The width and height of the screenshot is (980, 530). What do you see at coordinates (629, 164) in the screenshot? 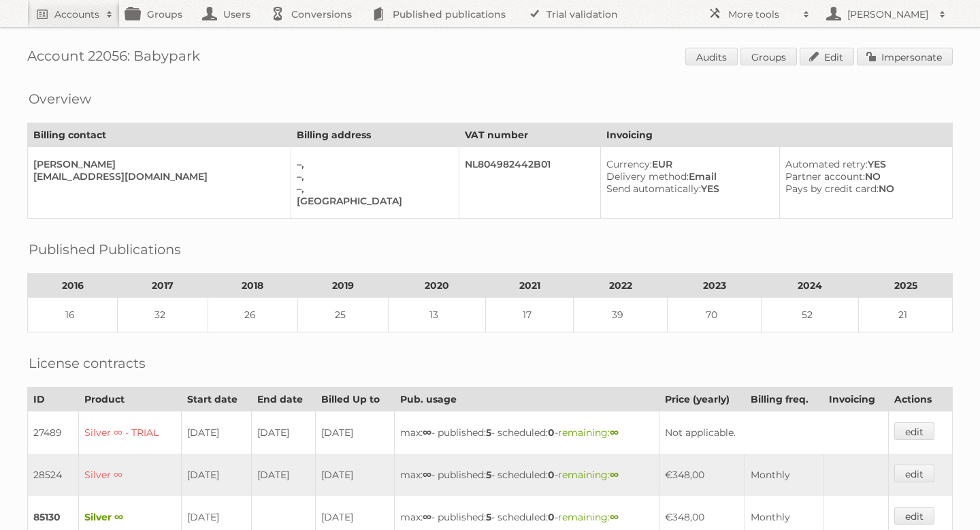
I see `span: Currency:` at bounding box center [629, 164].